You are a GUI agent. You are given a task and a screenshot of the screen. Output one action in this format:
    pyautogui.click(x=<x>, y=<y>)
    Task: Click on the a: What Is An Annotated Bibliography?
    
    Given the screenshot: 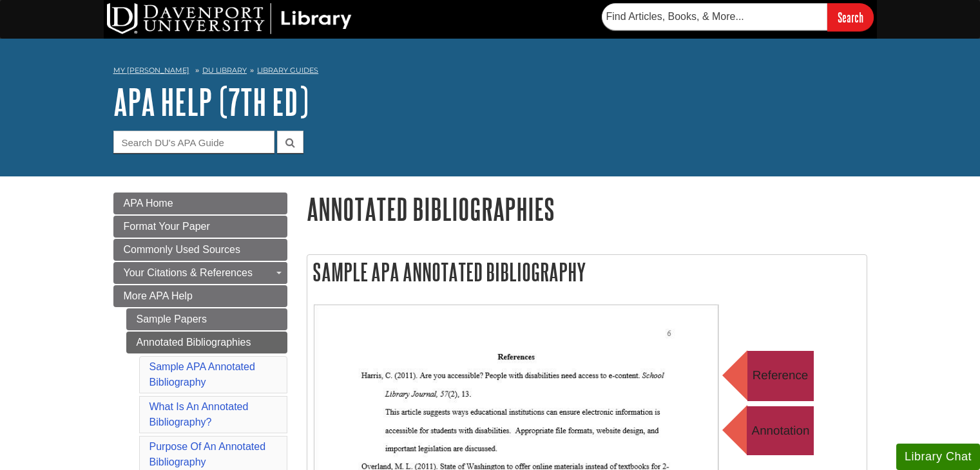 What is the action you would take?
    pyautogui.click(x=199, y=414)
    